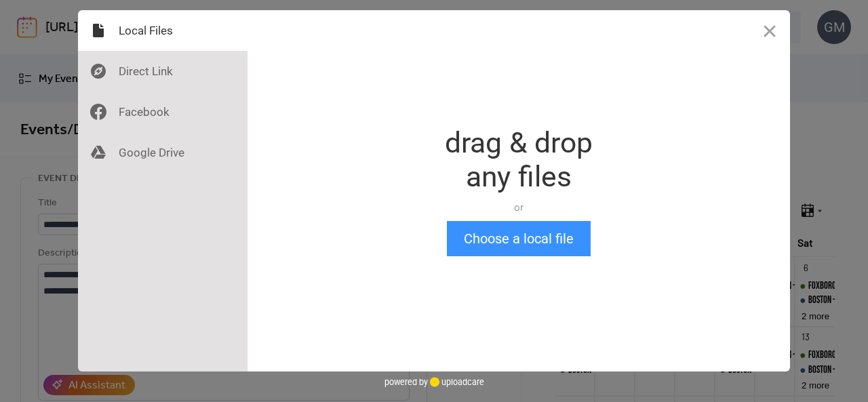 The height and width of the screenshot is (402, 868). What do you see at coordinates (519, 208) in the screenshot?
I see `div: or` at bounding box center [519, 208].